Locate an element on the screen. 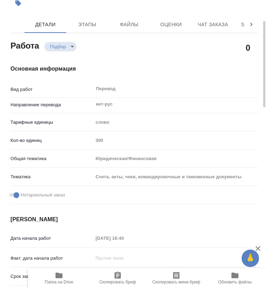 The width and height of the screenshot is (266, 288). span: Папка на Drive is located at coordinates (59, 282).